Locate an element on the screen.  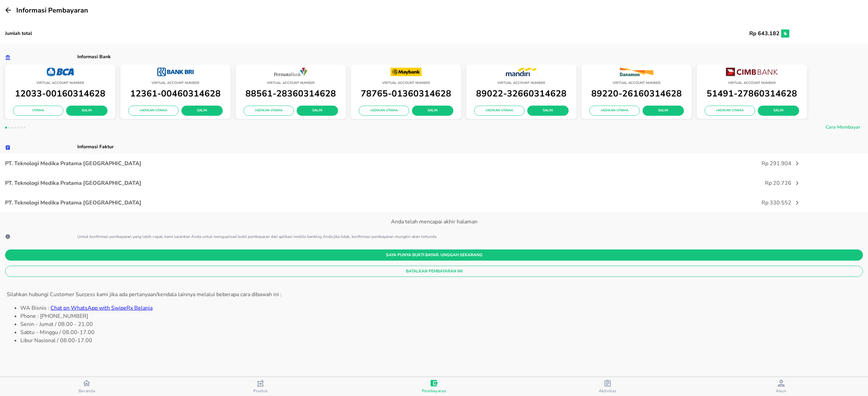
span: Beranda is located at coordinates (87, 391).